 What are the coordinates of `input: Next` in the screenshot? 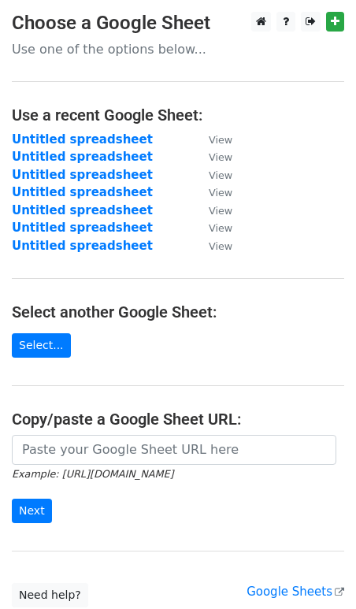 It's located at (32, 511).